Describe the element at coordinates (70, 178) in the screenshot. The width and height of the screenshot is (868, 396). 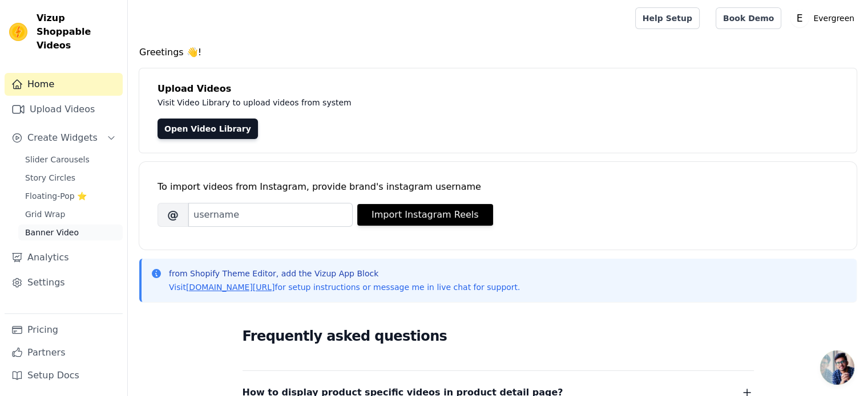
I see `a: Story Circles` at that location.